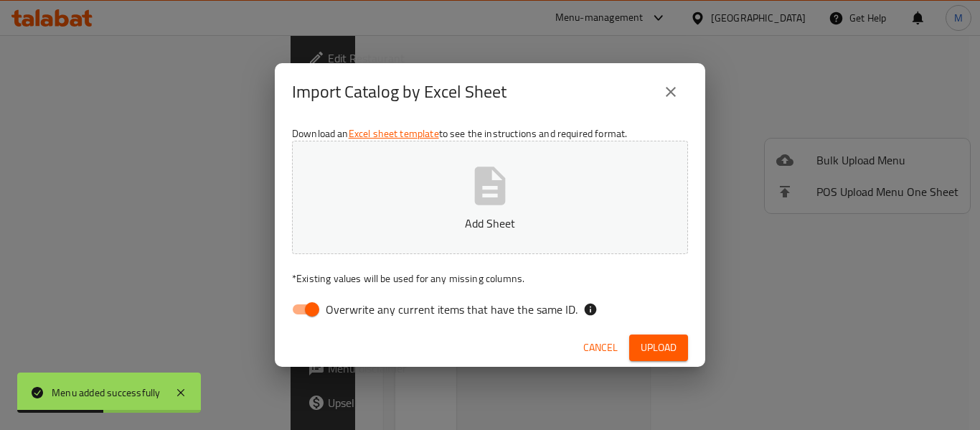 This screenshot has height=430, width=980. What do you see at coordinates (394, 133) in the screenshot?
I see `a: Excel sheet template` at bounding box center [394, 133].